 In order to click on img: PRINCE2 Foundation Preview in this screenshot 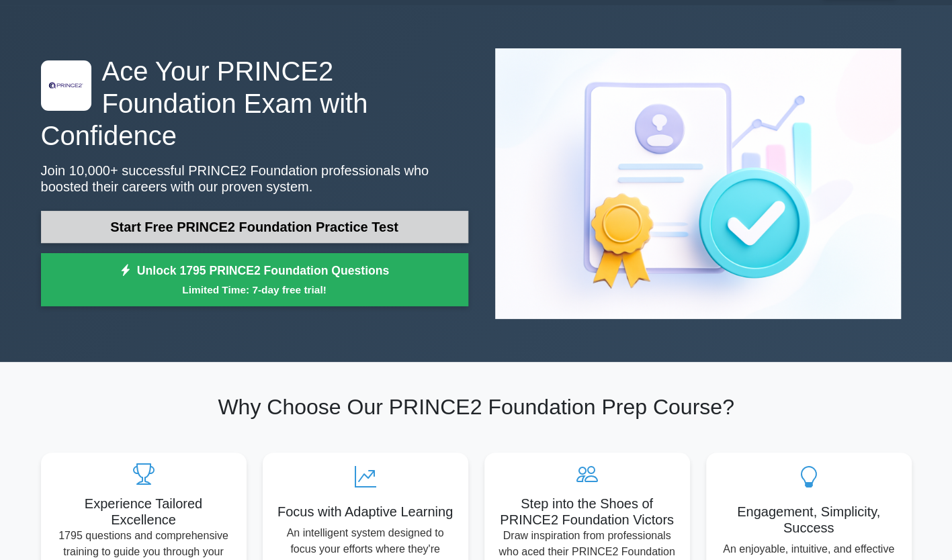, I will do `click(698, 183)`.